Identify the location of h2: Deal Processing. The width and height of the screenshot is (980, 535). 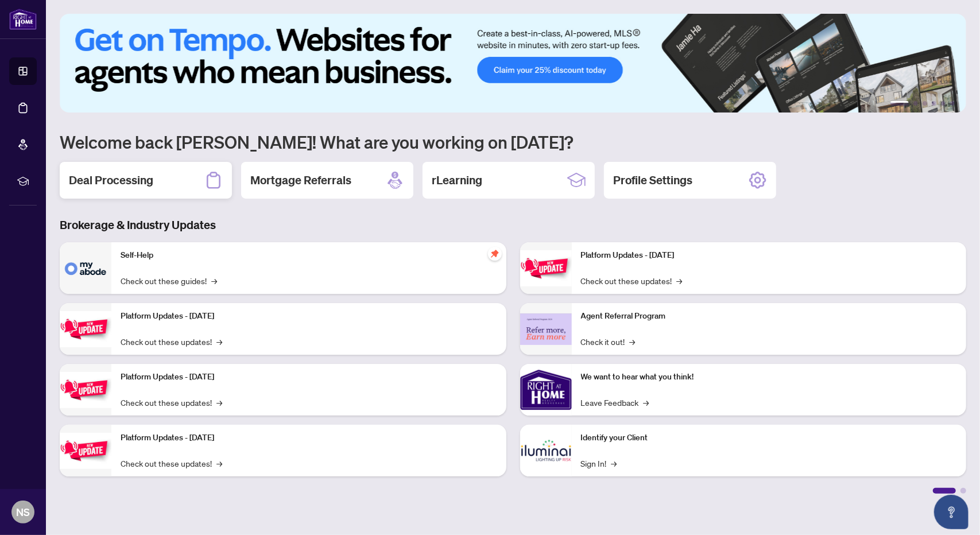
(111, 180).